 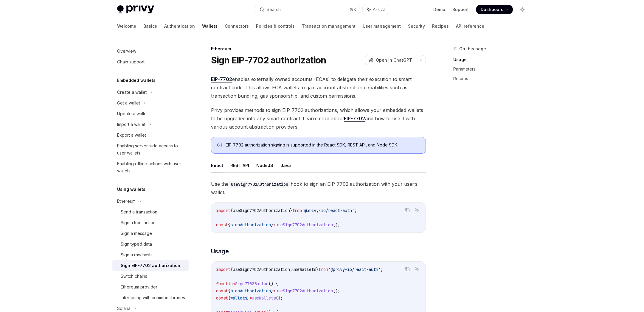 I want to click on button: Toggle dark mode, so click(x=522, y=10).